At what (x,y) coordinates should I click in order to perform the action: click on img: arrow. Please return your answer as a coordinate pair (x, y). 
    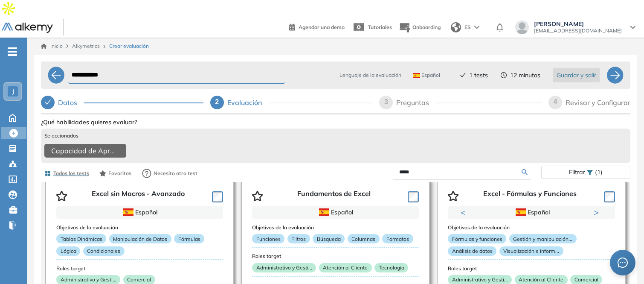
    Looking at the image, I should click on (477, 27).